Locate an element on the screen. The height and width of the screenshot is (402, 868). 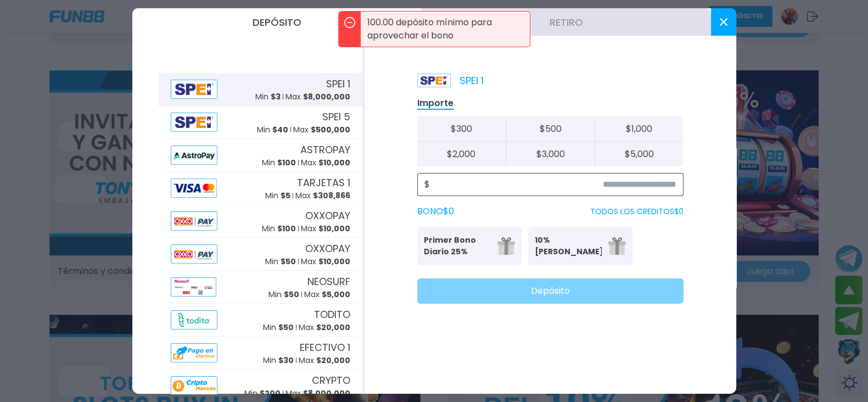
span: $ 5 is located at coordinates (286, 195).